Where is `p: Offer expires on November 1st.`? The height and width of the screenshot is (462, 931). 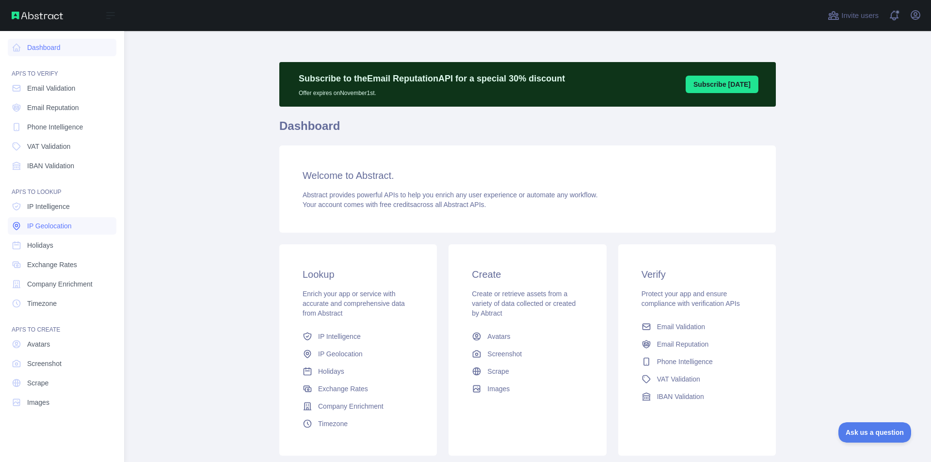
p: Offer expires on November 1st. is located at coordinates (431, 91).